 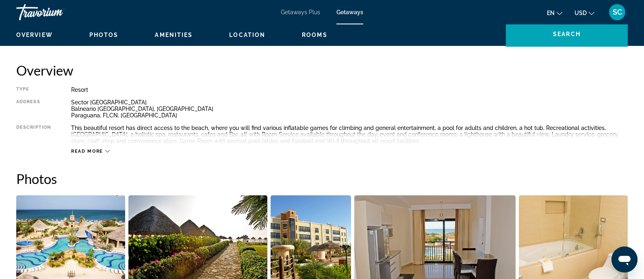 What do you see at coordinates (315, 35) in the screenshot?
I see `button: Rooms` at bounding box center [315, 35].